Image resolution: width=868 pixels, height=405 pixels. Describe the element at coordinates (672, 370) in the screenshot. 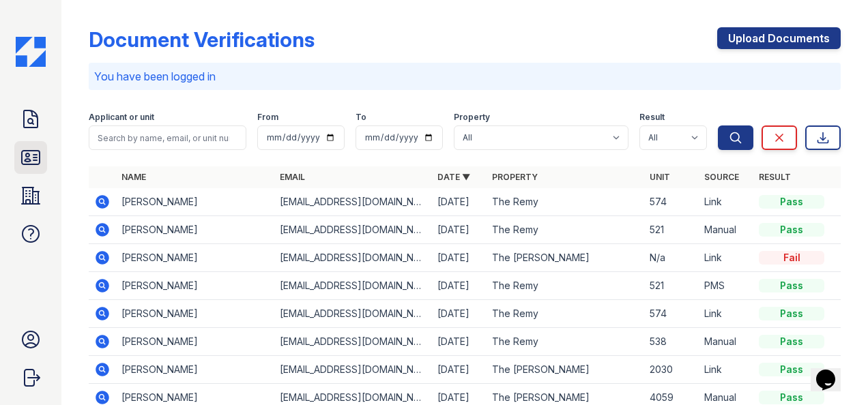

I see `td: 2030` at that location.